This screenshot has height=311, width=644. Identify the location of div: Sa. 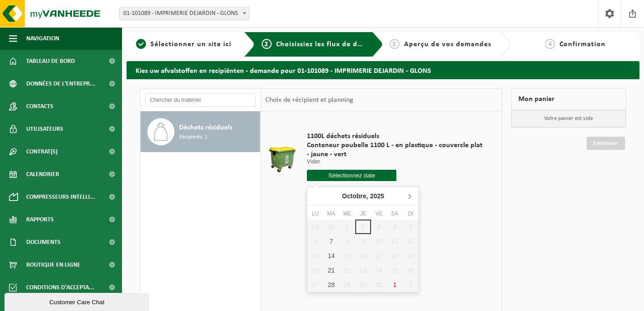
(394, 214).